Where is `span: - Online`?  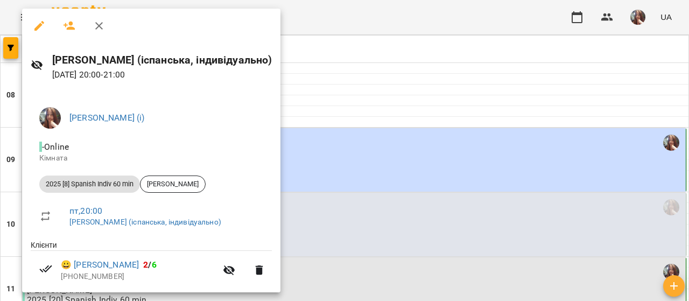
span: - Online is located at coordinates (55, 146).